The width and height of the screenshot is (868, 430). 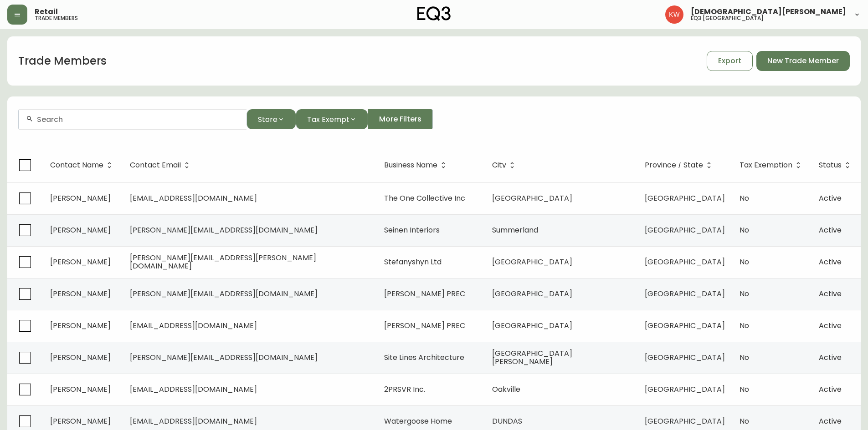 What do you see at coordinates (46, 12) in the screenshot?
I see `span: Retail` at bounding box center [46, 12].